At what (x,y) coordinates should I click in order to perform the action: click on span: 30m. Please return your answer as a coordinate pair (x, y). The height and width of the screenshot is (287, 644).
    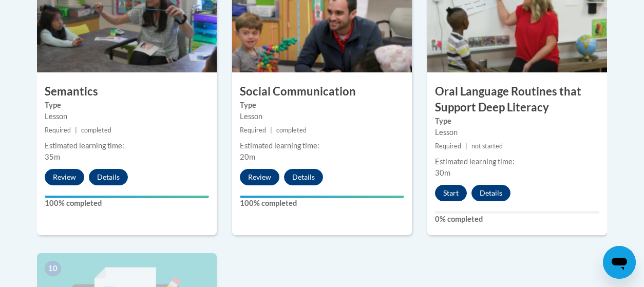
    Looking at the image, I should click on (442, 173).